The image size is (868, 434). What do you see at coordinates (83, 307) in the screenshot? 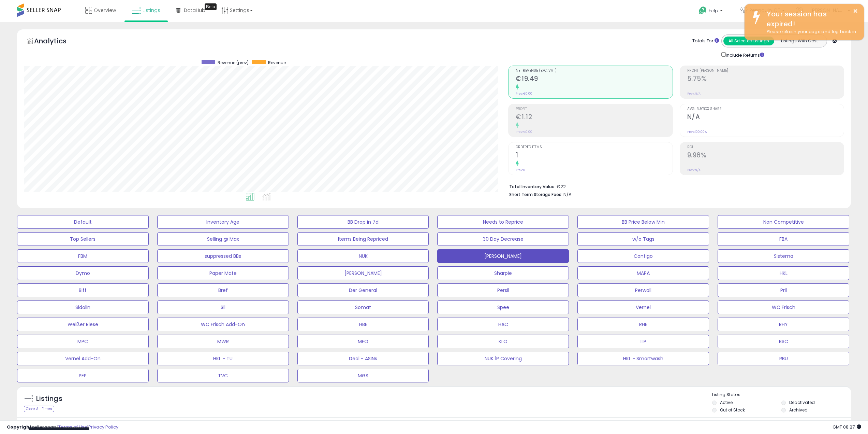
I see `button: Sidolin` at bounding box center [83, 307].